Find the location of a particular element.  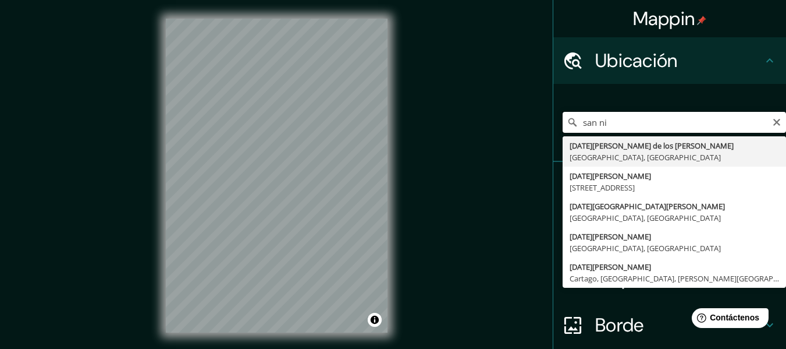

button: Claro is located at coordinates (777, 121).